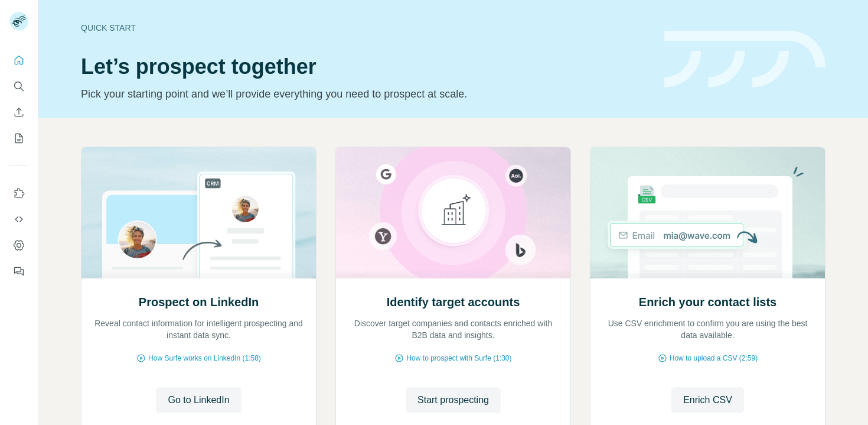 This screenshot has height=425, width=868. I want to click on button: Feedback, so click(19, 272).